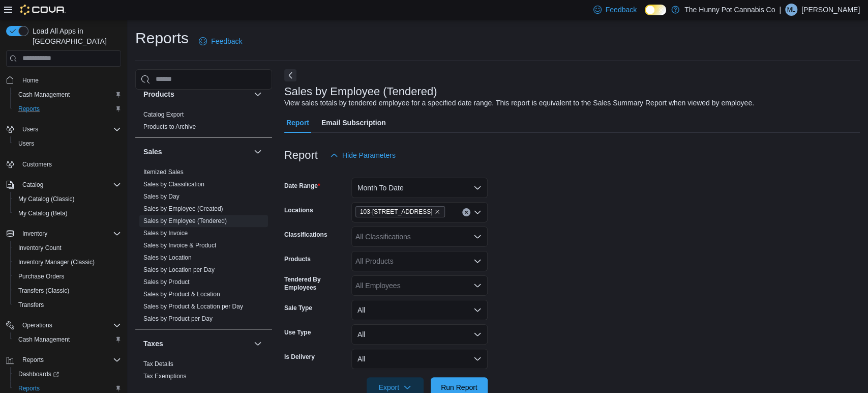 The height and width of the screenshot is (393, 868). I want to click on span: Home, so click(30, 81).